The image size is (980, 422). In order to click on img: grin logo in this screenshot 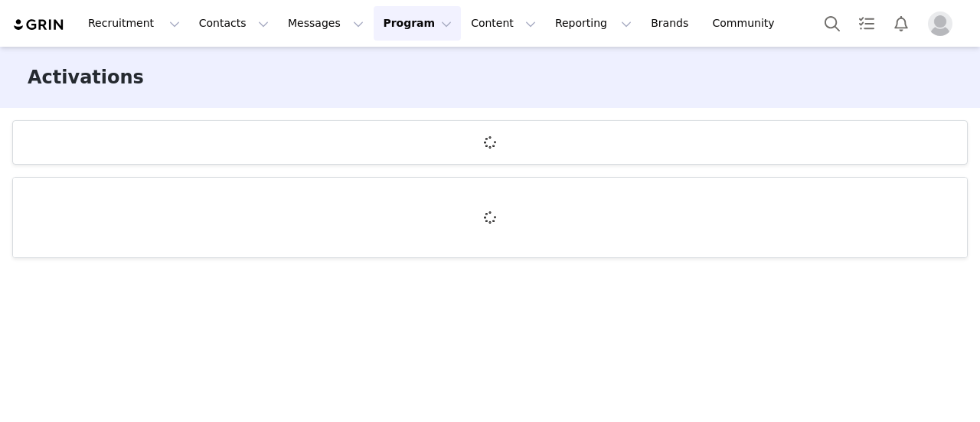, I will do `click(39, 25)`.